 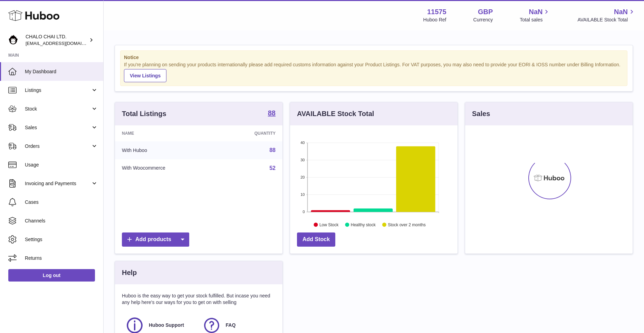 What do you see at coordinates (58, 146) in the screenshot?
I see `span: Orders` at bounding box center [58, 146].